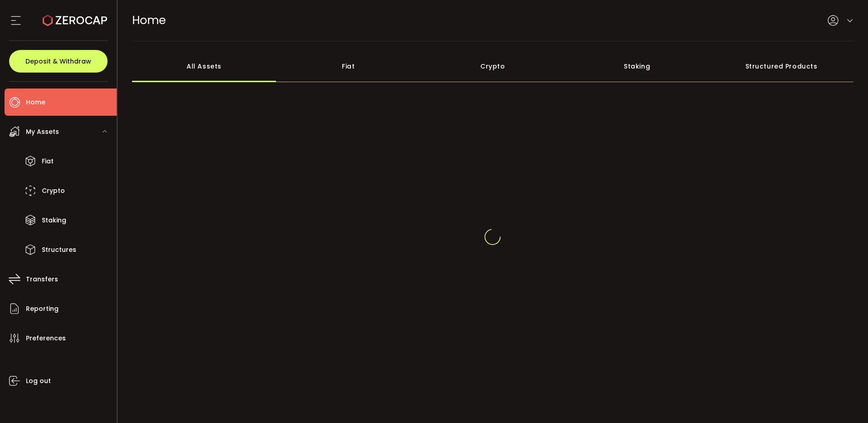  Describe the element at coordinates (637, 66) in the screenshot. I see `div: Staking` at that location.